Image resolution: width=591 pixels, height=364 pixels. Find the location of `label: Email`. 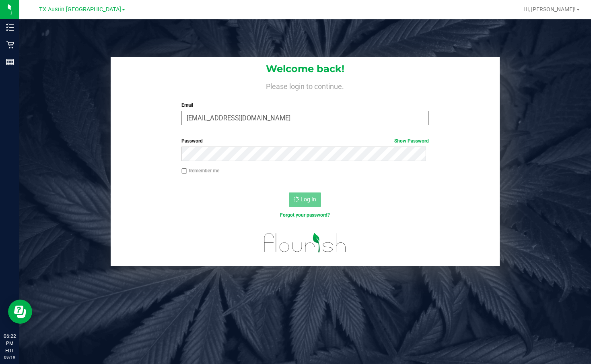

label: Email is located at coordinates (305, 105).